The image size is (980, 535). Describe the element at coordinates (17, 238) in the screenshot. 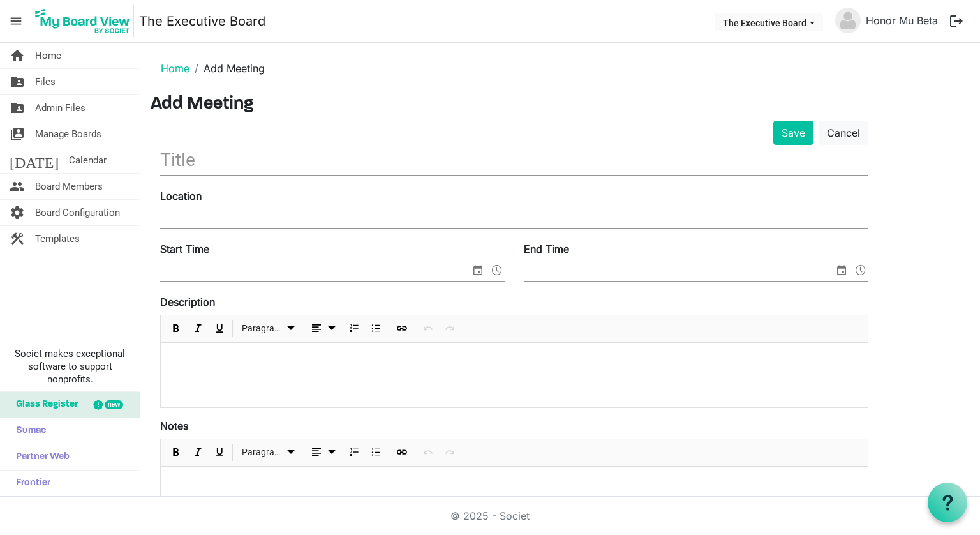

I see `span: construction` at that location.